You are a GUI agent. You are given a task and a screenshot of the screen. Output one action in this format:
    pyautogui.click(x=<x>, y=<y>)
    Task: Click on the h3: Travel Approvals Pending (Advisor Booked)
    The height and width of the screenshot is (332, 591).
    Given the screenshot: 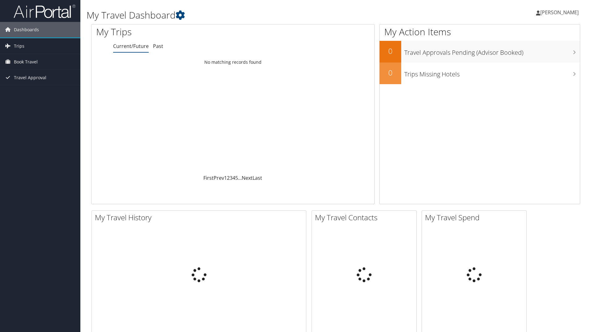 What is the action you would take?
    pyautogui.click(x=492, y=51)
    